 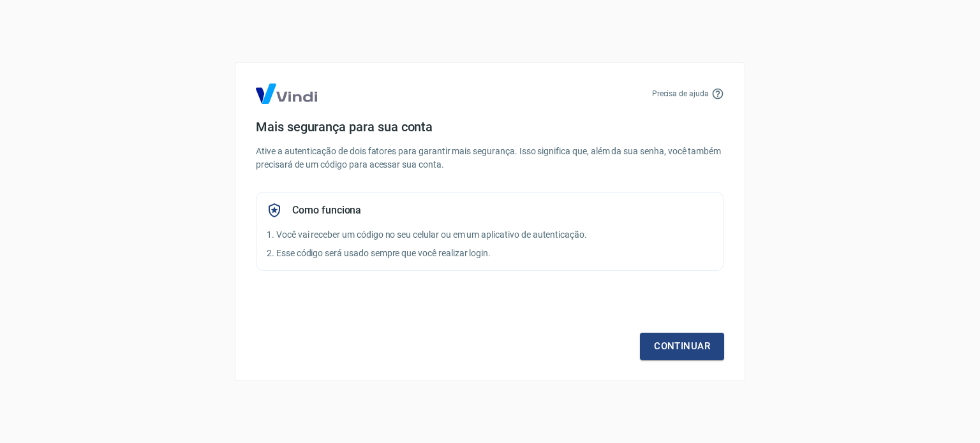 What do you see at coordinates (490, 253) in the screenshot?
I see `p: 2. Esse código será usado sempre que você realizar login.` at bounding box center [490, 253].